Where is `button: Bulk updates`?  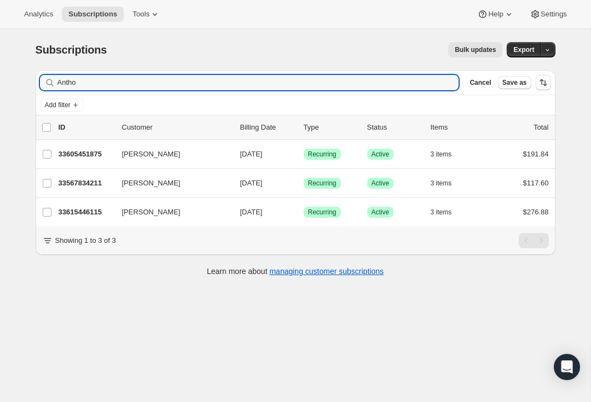
button: Bulk updates is located at coordinates (475, 50).